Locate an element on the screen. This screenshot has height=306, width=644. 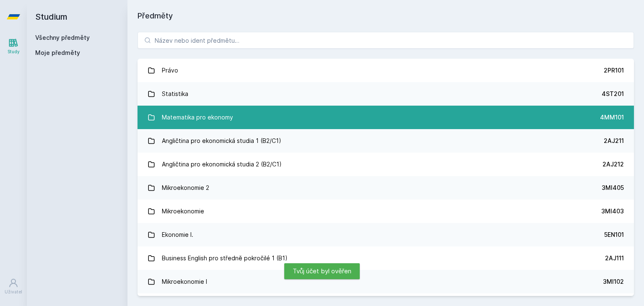
h1: Předměty is located at coordinates (386, 16).